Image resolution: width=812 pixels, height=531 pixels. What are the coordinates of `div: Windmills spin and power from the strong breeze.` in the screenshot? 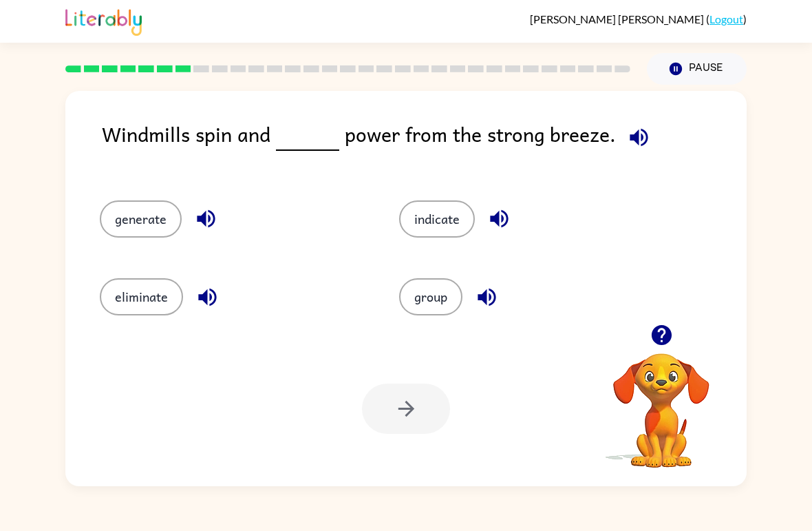 It's located at (424, 146).